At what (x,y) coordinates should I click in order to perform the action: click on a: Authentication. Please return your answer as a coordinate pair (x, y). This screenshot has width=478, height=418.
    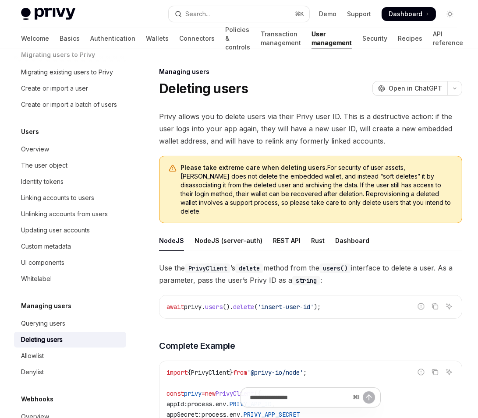
    Looking at the image, I should click on (113, 39).